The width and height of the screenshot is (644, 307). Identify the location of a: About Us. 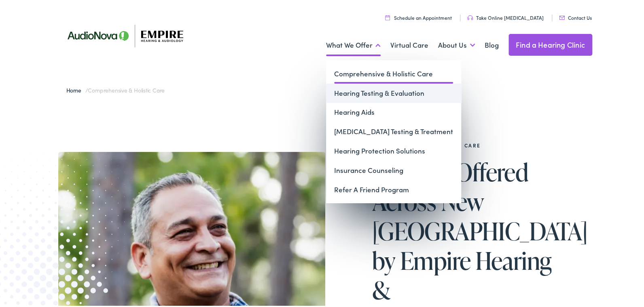
(456, 44).